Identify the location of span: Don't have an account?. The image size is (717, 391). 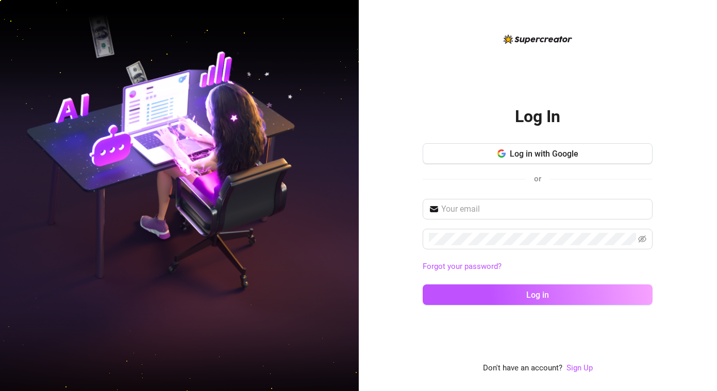
(523, 369).